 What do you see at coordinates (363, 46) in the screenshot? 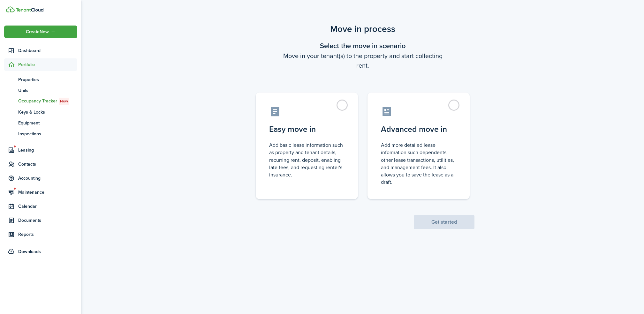
I see `wizard-step-header-title: Select the move in scenario` at bounding box center [363, 46].